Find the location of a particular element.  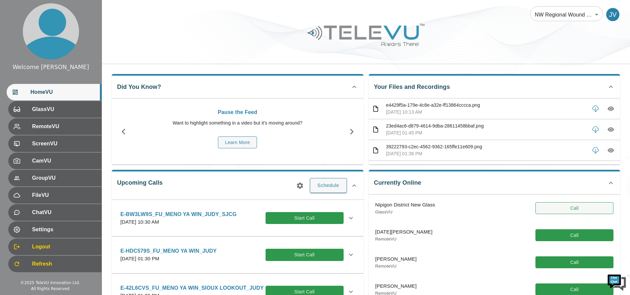

div: ScreenVU is located at coordinates (55, 144).